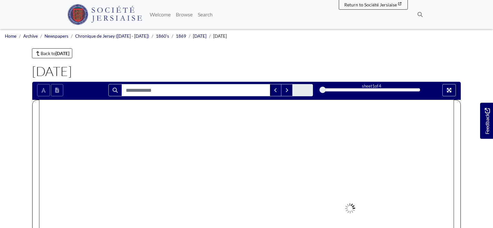  I want to click on a: Archive, so click(30, 36).